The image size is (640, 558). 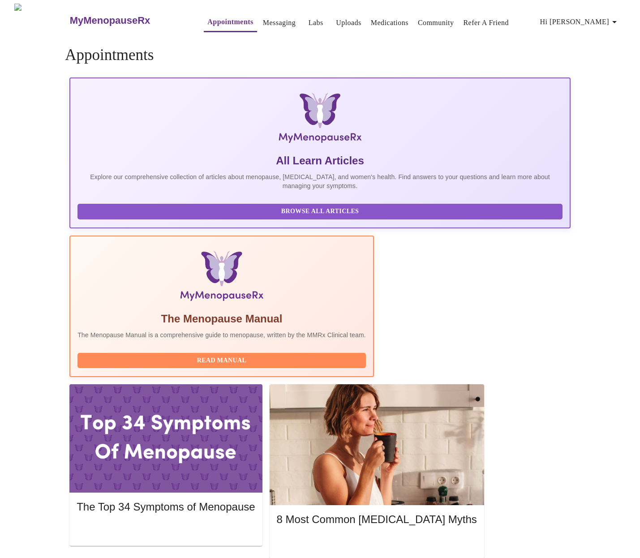 I want to click on span: Read Manual, so click(x=222, y=361).